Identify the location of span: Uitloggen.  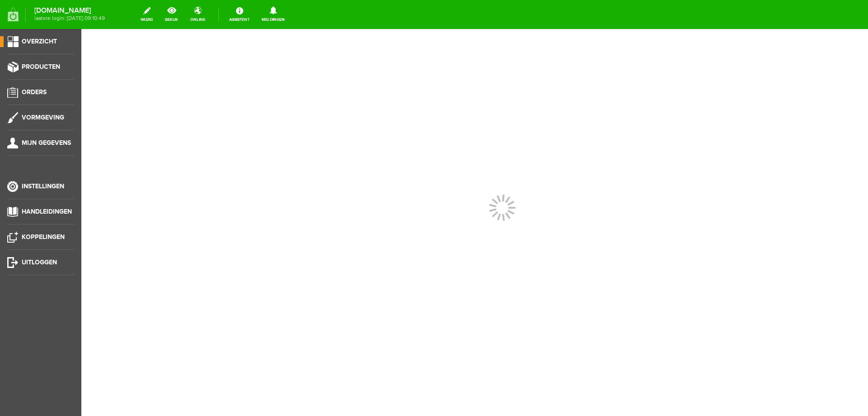
(40, 262).